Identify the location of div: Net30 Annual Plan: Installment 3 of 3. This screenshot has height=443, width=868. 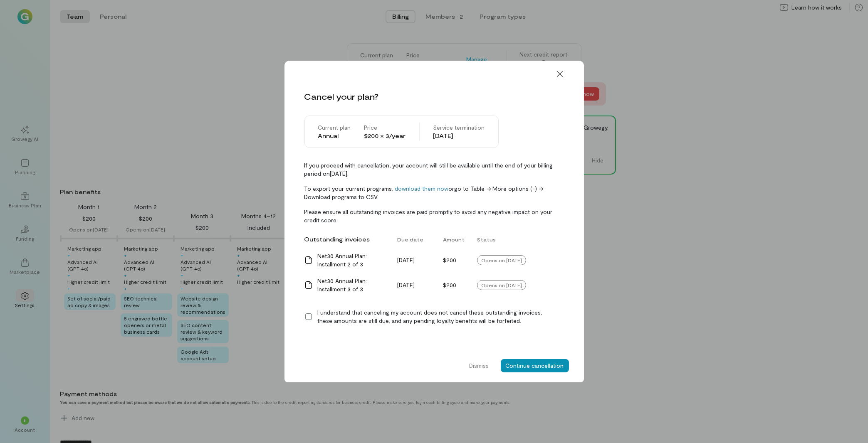
(352, 285).